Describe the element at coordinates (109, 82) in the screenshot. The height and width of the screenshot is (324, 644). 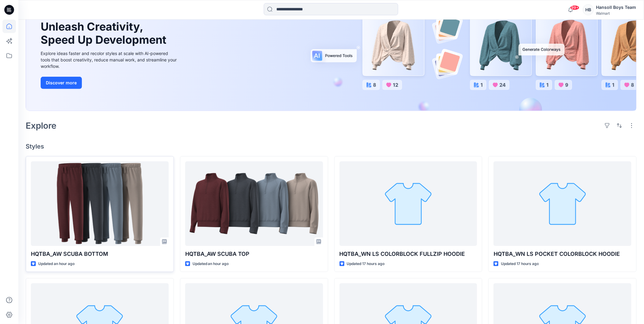
I see `a: Discover more` at that location.